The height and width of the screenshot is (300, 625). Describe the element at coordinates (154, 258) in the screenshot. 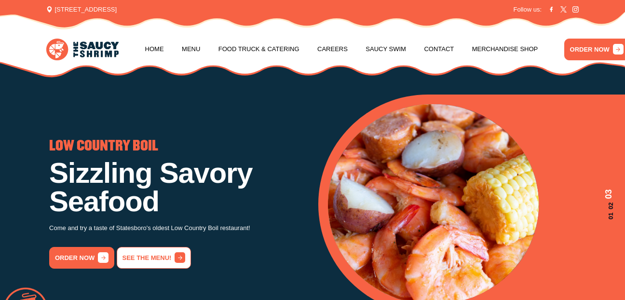

I see `a: See the menu!` at that location.